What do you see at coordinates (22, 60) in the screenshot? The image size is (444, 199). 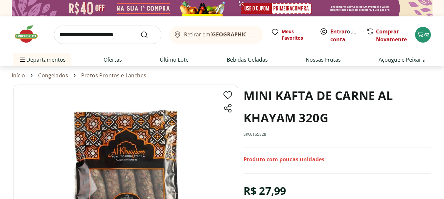 I see `button: Menu` at bounding box center [22, 60].